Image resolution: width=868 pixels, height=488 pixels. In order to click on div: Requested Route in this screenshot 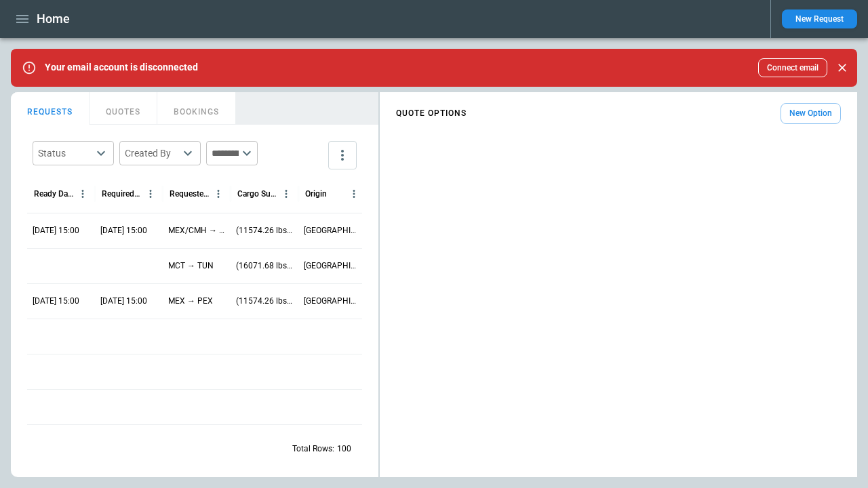, I will do `click(189, 194)`.